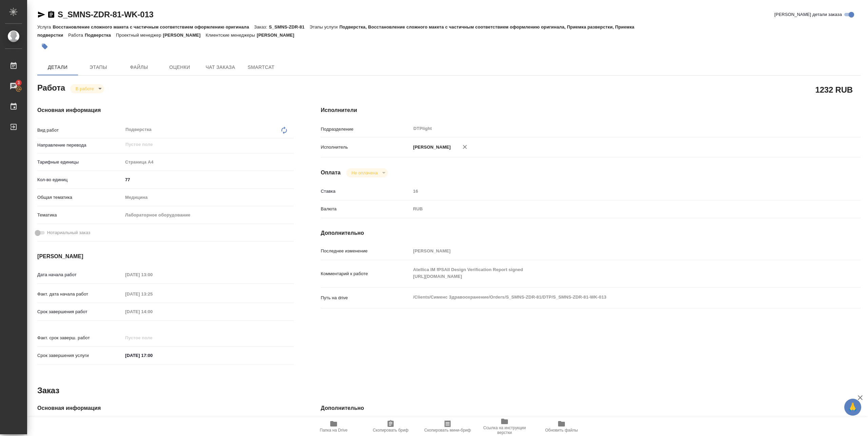 The image size is (868, 436). What do you see at coordinates (561, 430) in the screenshot?
I see `span: Обновить файлы` at bounding box center [561, 430].